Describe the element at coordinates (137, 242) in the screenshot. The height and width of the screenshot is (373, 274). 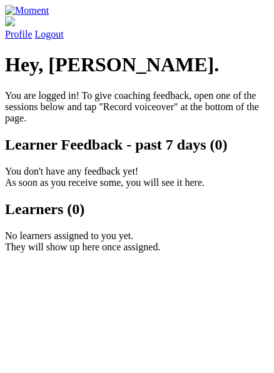
I see `p: No learners assigned to you yet. They will show up here once assigned.` at that location.